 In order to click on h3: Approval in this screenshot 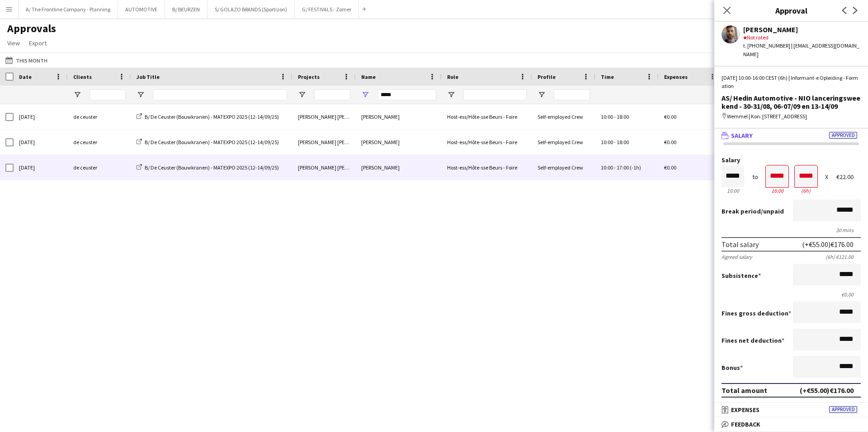, I will do `click(792, 10)`.